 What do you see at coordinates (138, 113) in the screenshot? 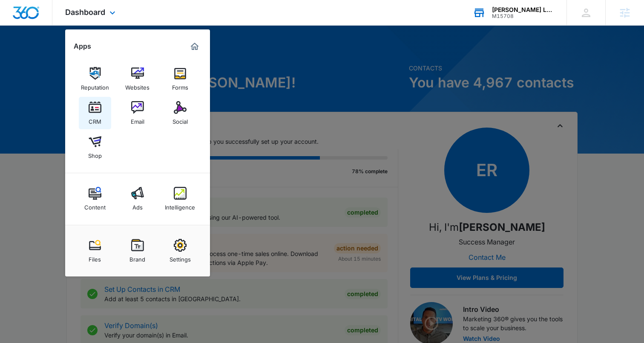
I see `a: Email` at bounding box center [138, 113].